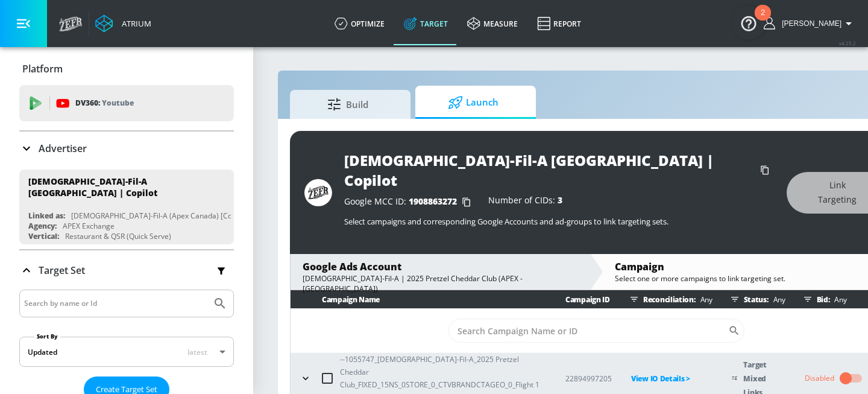 This screenshot has width=868, height=394. I want to click on div: Advertiser, so click(127, 149).